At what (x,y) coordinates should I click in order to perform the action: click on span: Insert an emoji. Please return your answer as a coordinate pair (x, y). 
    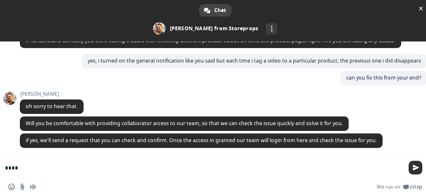
    Looking at the image, I should click on (12, 187).